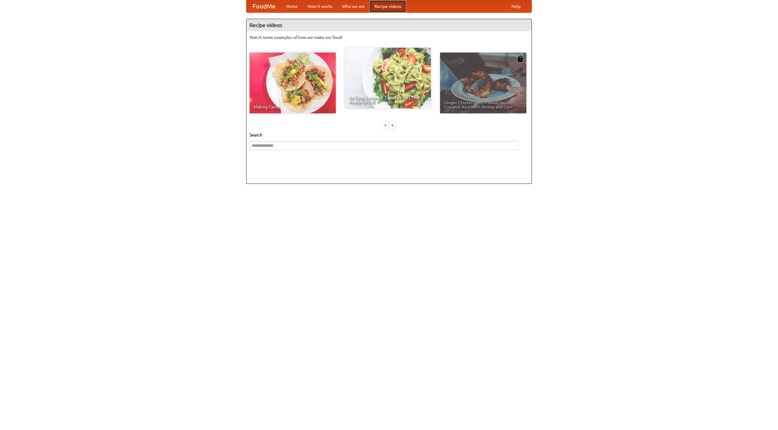 This screenshot has width=778, height=430. What do you see at coordinates (264, 6) in the screenshot?
I see `a: FoodMe` at bounding box center [264, 6].